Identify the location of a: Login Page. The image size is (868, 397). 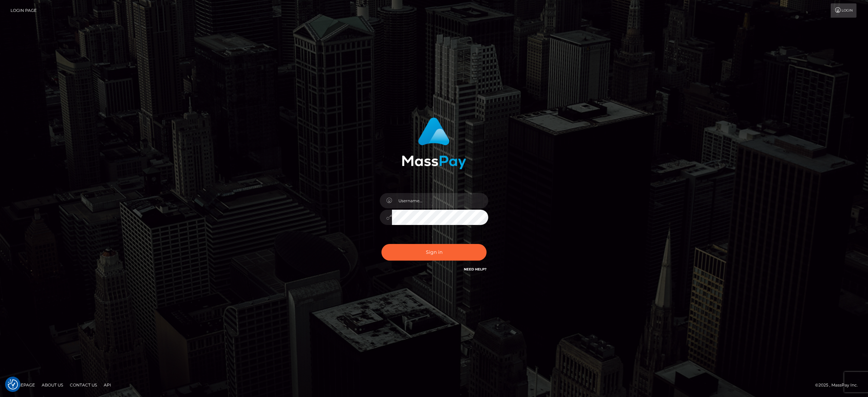
(24, 11).